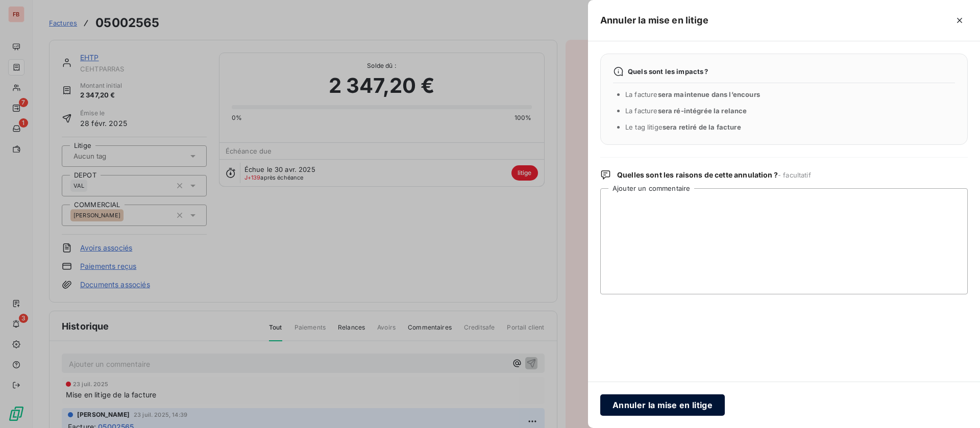 The image size is (980, 428). What do you see at coordinates (703, 111) in the screenshot?
I see `span: sera ré-intégrée la relance` at bounding box center [703, 111].